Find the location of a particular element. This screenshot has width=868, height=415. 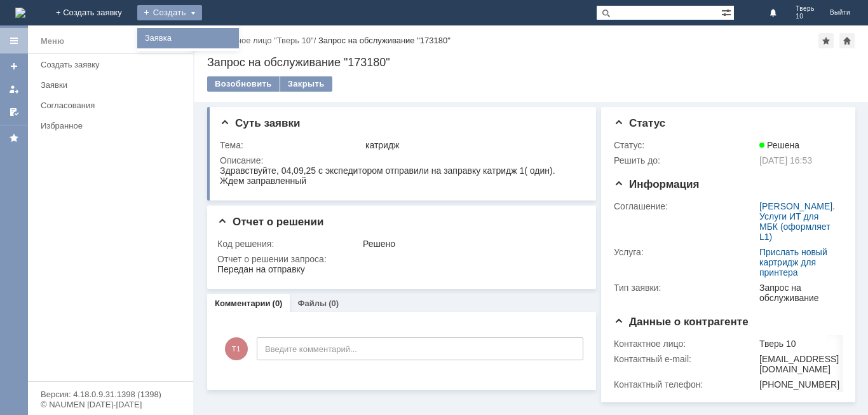

a: Комментарии is located at coordinates (243, 303).